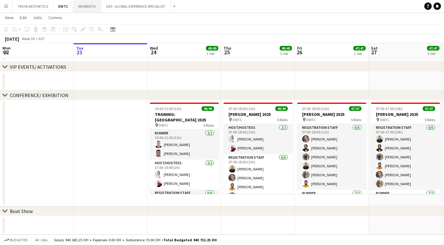  Describe the element at coordinates (21, 211) in the screenshot. I see `div: Boat Show` at that location.